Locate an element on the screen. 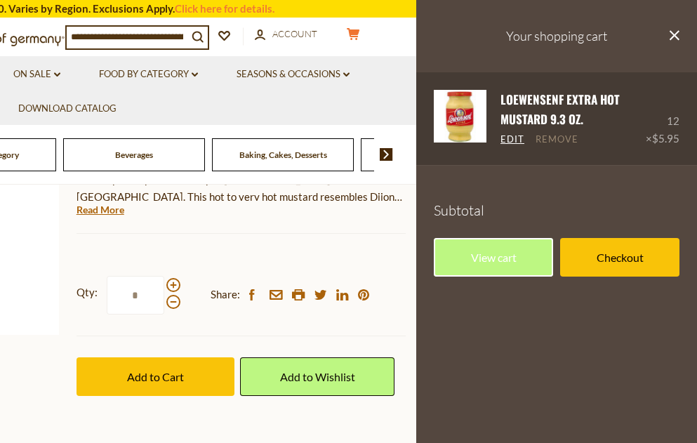  a: Baking, Cakes, Desserts is located at coordinates (283, 154).